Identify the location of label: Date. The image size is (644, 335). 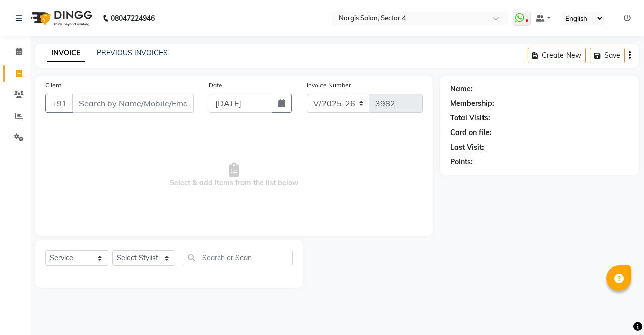
(216, 85).